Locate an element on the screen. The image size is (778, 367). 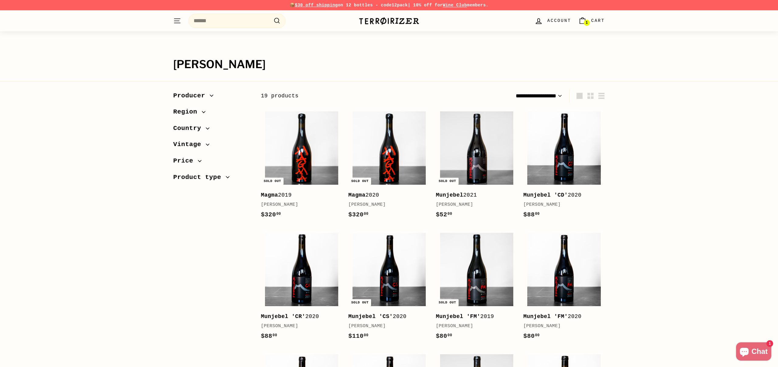
span: Price is located at coordinates (185, 161).